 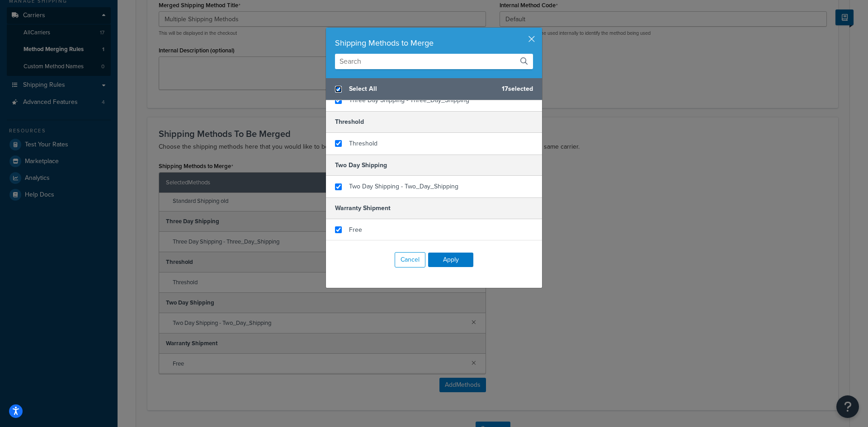 What do you see at coordinates (363, 143) in the screenshot?
I see `span: Threshold` at bounding box center [363, 143].